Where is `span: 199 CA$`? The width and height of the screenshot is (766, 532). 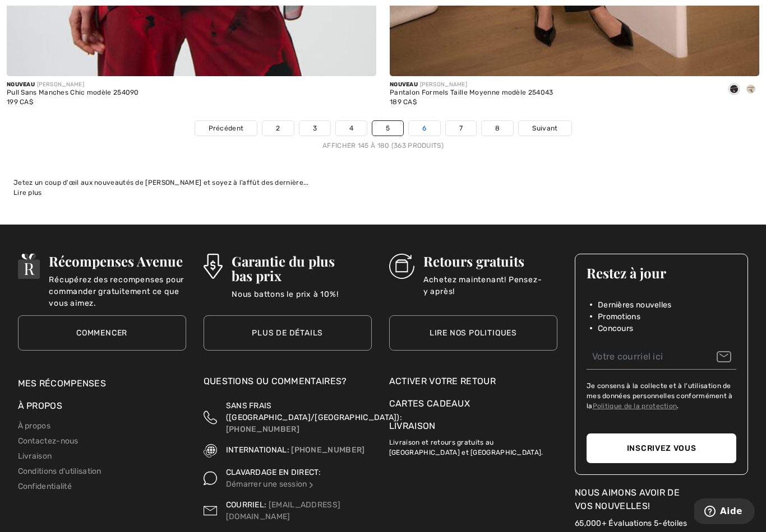 span: 199 CA$ is located at coordinates (20, 102).